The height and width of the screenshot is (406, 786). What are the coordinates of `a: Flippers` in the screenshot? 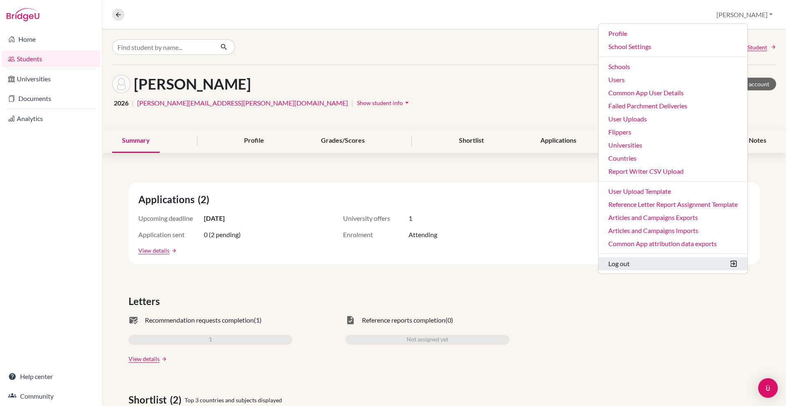 It's located at (673, 132).